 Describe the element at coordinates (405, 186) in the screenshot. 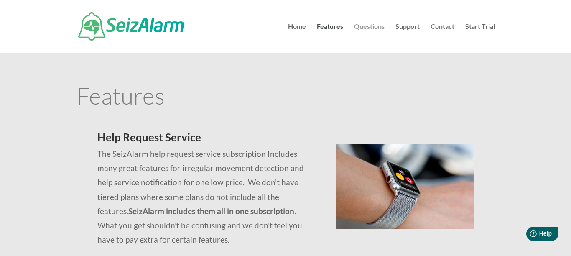

I see `img: seizalarm-on-wrist` at that location.